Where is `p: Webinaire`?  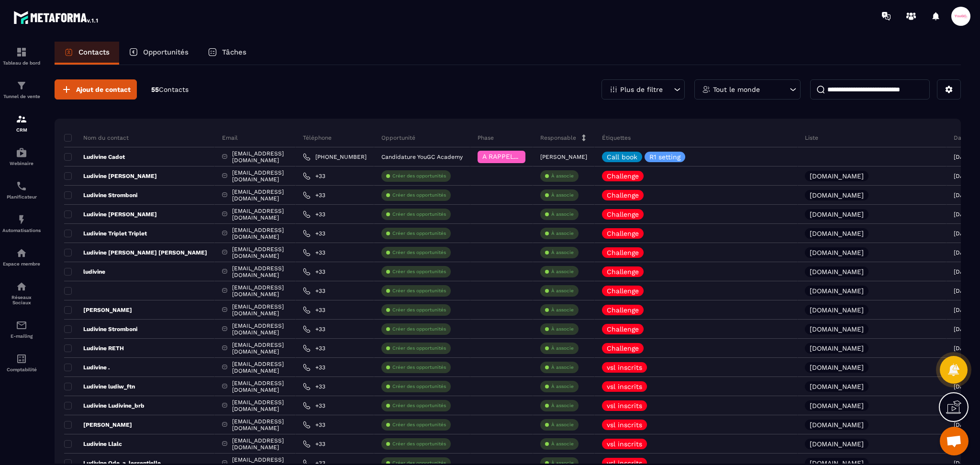
p: Webinaire is located at coordinates (21, 163).